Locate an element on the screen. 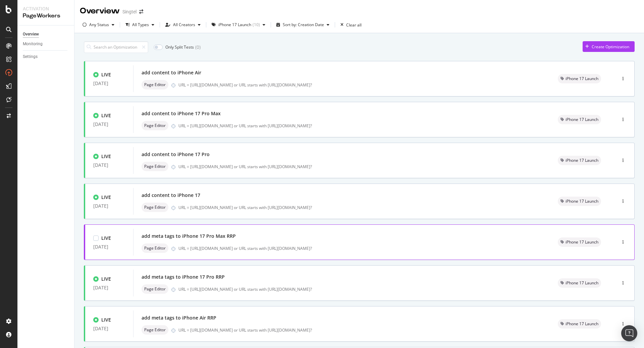 The height and width of the screenshot is (348, 644). button: iPhone 17 Launch(10) is located at coordinates (239, 25).